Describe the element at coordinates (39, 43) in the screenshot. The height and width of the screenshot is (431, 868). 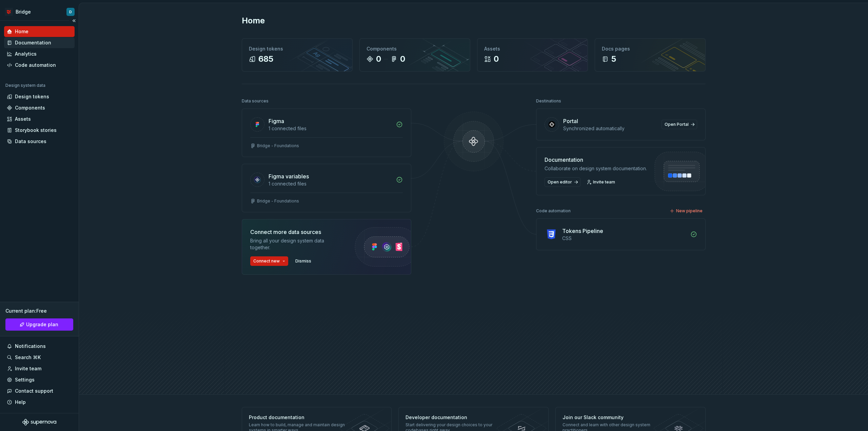
I see `a: Documentation` at that location.